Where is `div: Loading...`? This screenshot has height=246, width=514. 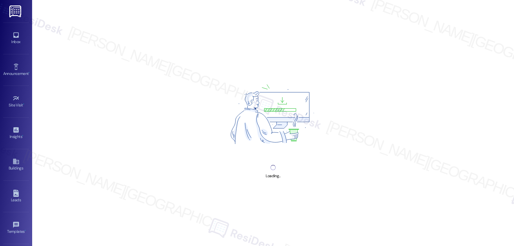 div: Loading... is located at coordinates (273, 176).